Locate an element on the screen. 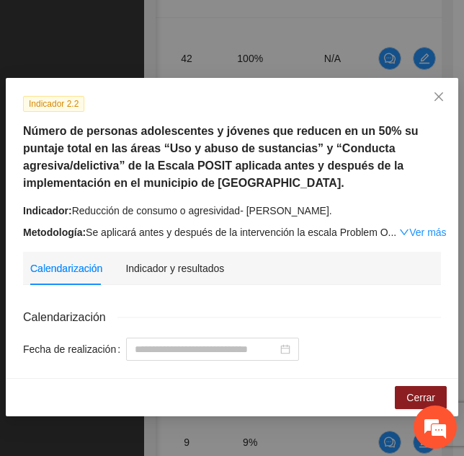  div: Chatee con nosotros ahora is located at coordinates (159, 83).